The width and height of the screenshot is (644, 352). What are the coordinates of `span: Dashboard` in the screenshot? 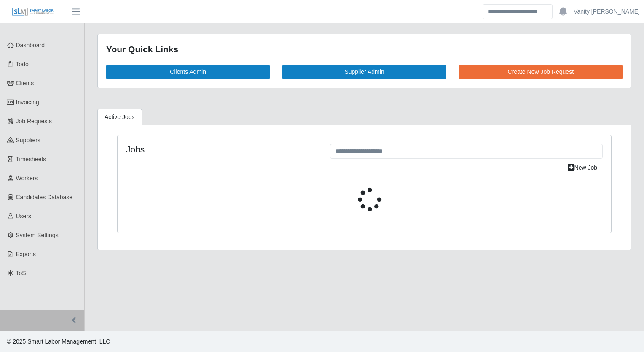 It's located at (30, 45).